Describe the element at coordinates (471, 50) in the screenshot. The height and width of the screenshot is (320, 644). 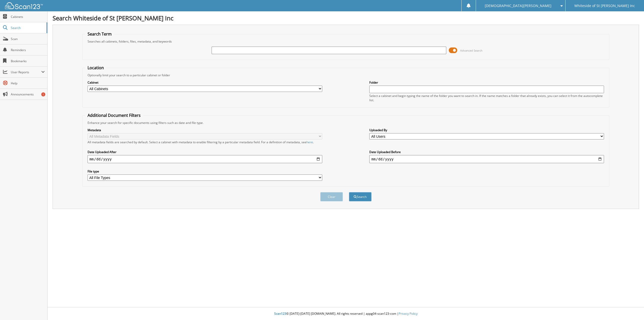
I see `span: Advanced Search` at that location.